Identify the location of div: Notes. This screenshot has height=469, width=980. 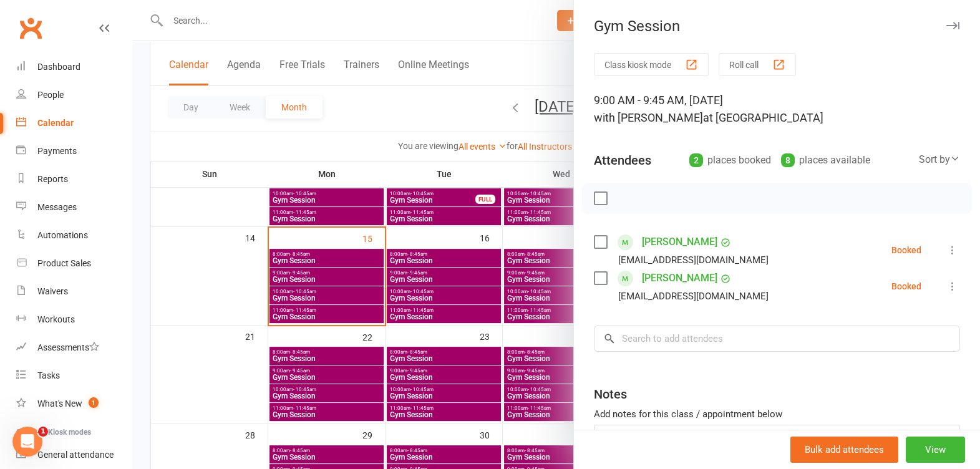
(610, 394).